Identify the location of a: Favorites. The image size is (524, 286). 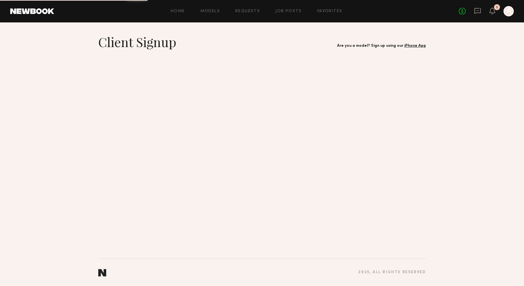
(330, 11).